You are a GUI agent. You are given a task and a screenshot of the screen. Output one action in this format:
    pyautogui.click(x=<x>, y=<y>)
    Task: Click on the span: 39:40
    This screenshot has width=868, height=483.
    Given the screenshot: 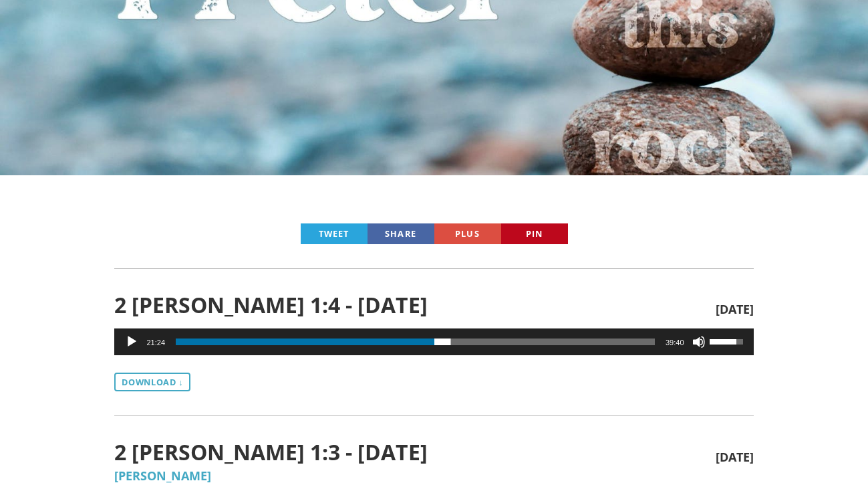 What is the action you would take?
    pyautogui.click(x=675, y=342)
    